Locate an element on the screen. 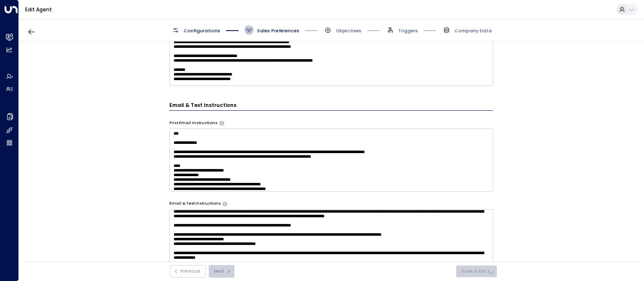 Image resolution: width=644 pixels, height=281 pixels. button: Provide any specific instructions you want the agent to follow only when responding to leads via ... is located at coordinates (225, 204).